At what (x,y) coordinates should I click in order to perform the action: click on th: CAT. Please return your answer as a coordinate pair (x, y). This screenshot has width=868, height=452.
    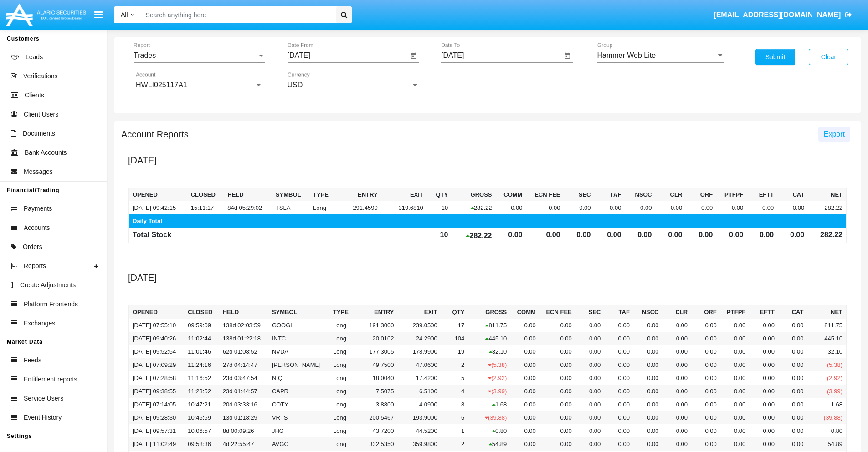
    Looking at the image, I should click on (792, 194).